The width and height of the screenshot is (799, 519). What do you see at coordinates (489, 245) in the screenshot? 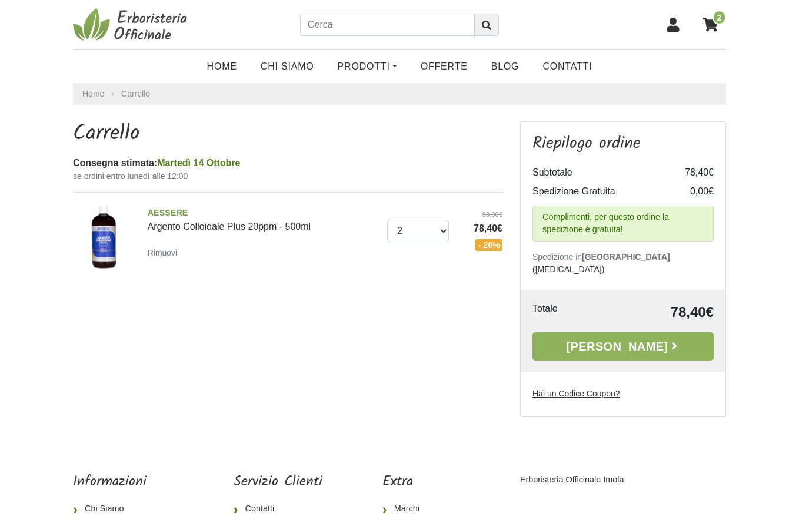
I see `span: - 20%` at bounding box center [489, 245].